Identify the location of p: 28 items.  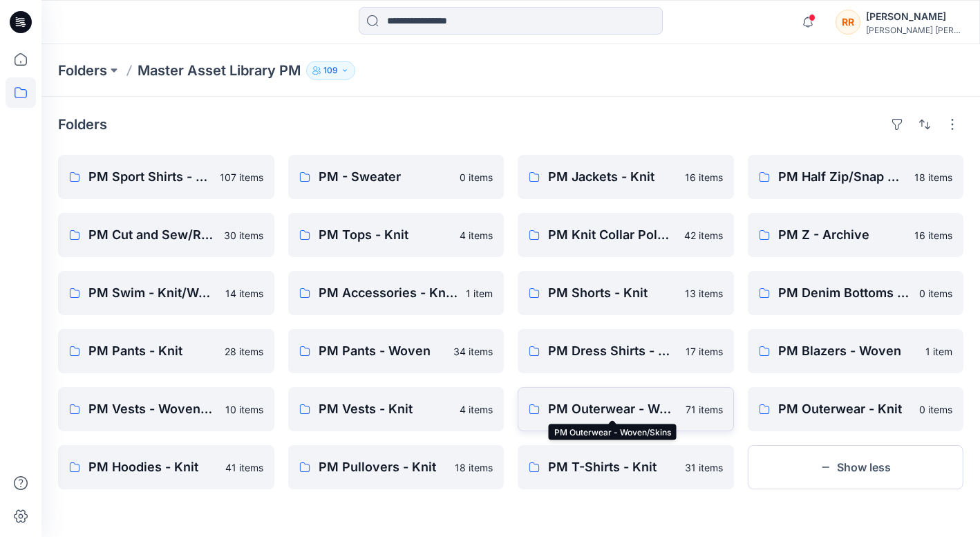
(244, 351).